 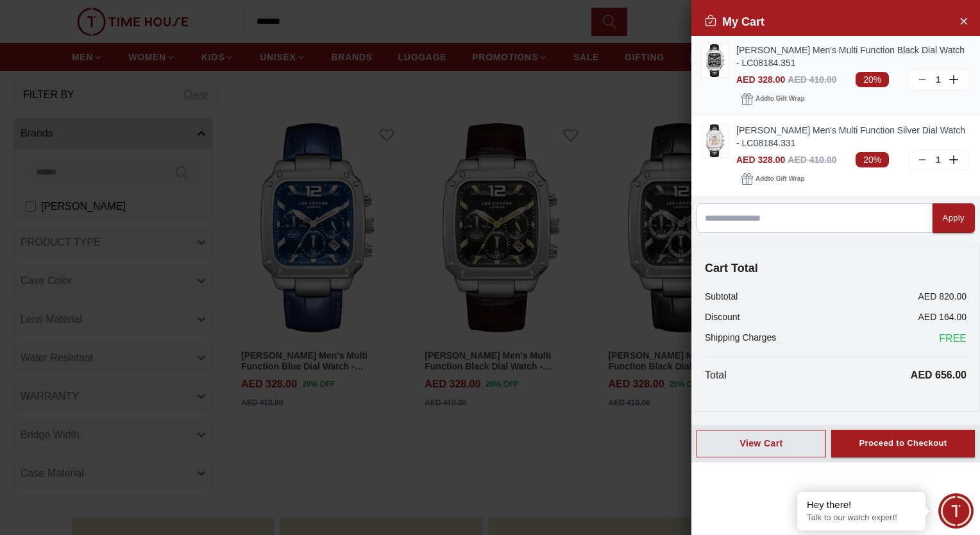 I want to click on div: Hey there!, so click(x=861, y=505).